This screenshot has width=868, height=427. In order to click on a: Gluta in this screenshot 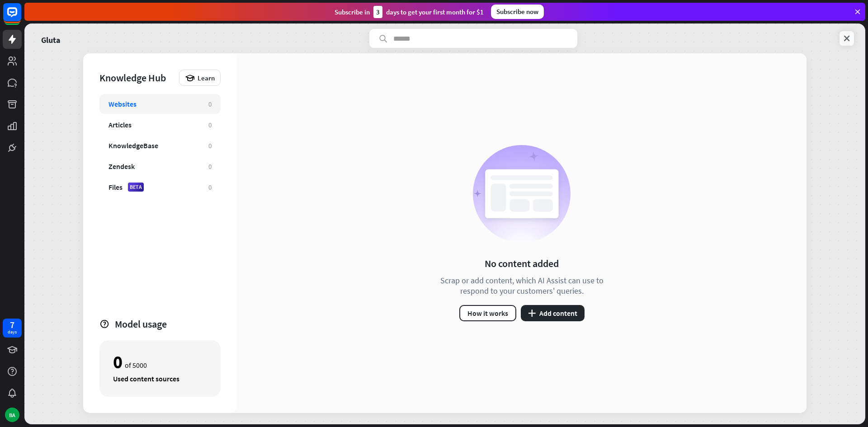, I will do `click(51, 38)`.